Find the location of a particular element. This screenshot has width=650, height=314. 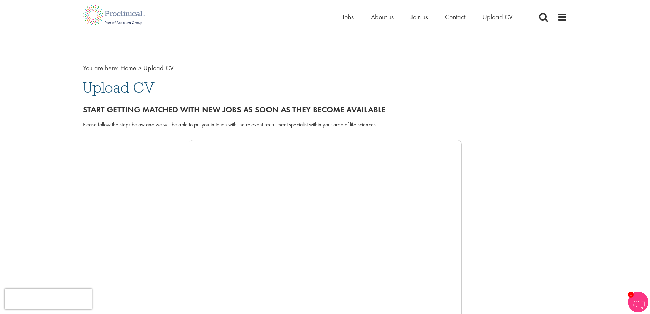

a: About us is located at coordinates (382, 17).